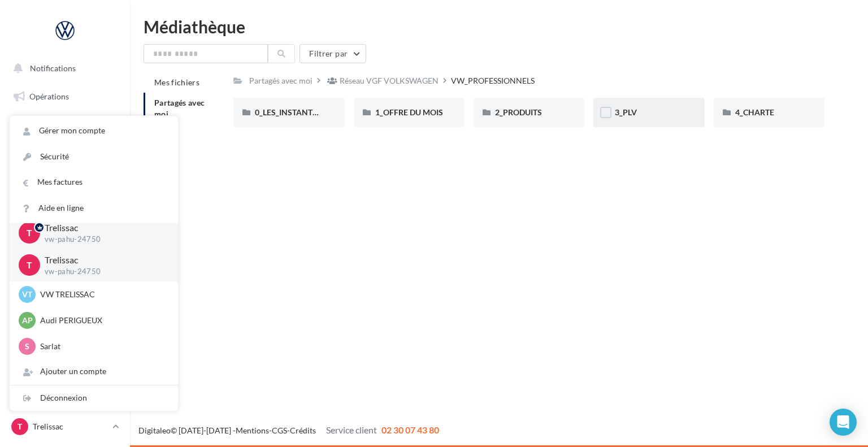  I want to click on p: VW TRELISSAC, so click(102, 295).